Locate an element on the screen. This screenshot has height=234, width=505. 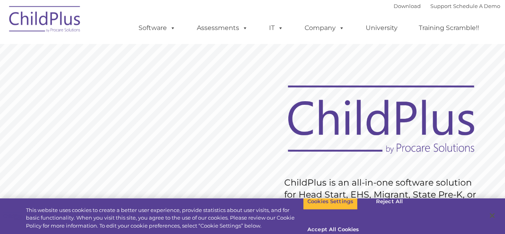
a: Schedule A Demo is located at coordinates (477, 6).